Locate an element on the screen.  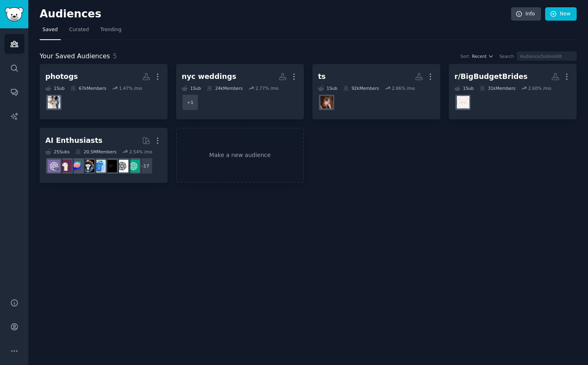
div: Sort is located at coordinates (465, 56).